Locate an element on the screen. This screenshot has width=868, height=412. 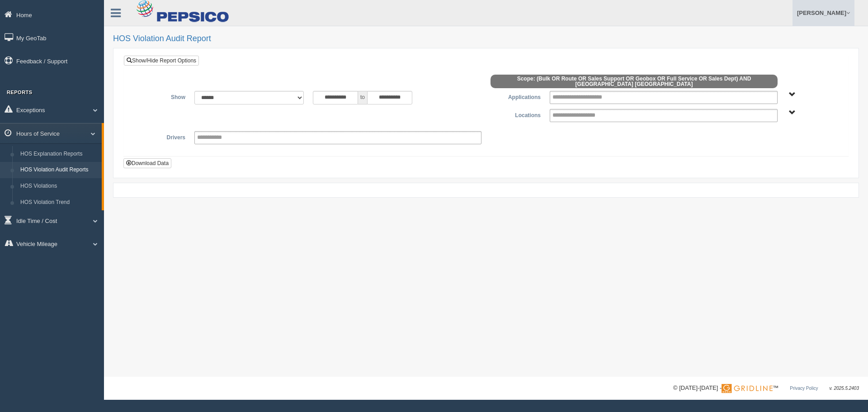
a: Privacy Policy is located at coordinates (804, 387).